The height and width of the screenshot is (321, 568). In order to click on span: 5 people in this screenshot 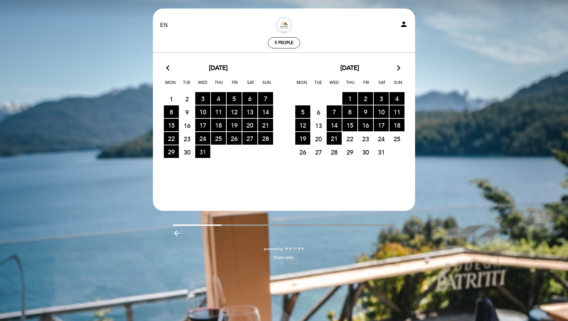, I will do `click(284, 43)`.